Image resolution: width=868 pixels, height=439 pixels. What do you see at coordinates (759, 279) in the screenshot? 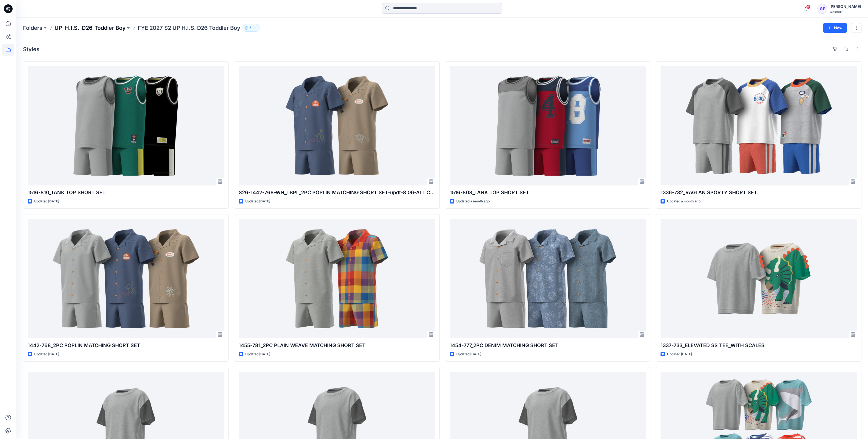
I see `a: 1337-733_ELEVATED SS TEE_WITH SCALES` at bounding box center [759, 279].